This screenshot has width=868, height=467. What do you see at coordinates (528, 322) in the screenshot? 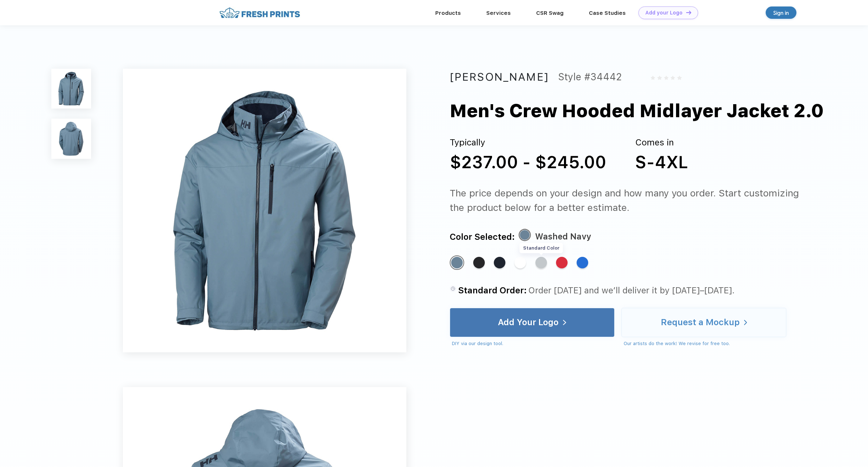
I see `div: Add Your Logo` at bounding box center [528, 322].